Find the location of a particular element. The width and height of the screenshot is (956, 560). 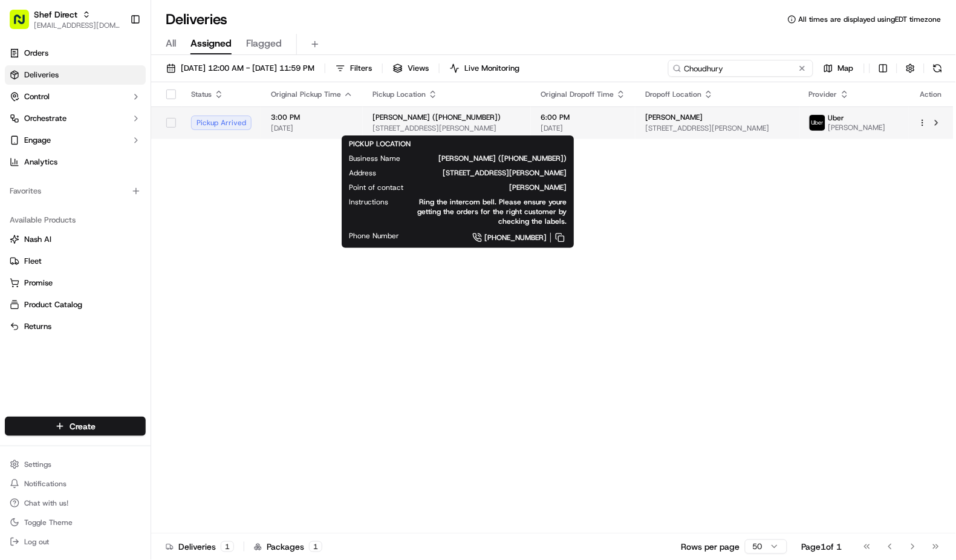

span: Create is located at coordinates (82, 426).